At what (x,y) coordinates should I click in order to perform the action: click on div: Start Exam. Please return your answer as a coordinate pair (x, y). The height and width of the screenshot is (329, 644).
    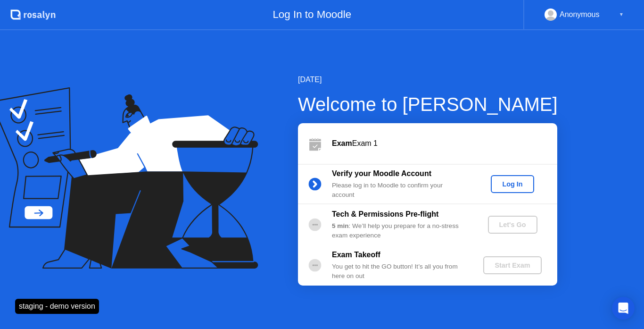
    Looking at the image, I should click on (512, 265).